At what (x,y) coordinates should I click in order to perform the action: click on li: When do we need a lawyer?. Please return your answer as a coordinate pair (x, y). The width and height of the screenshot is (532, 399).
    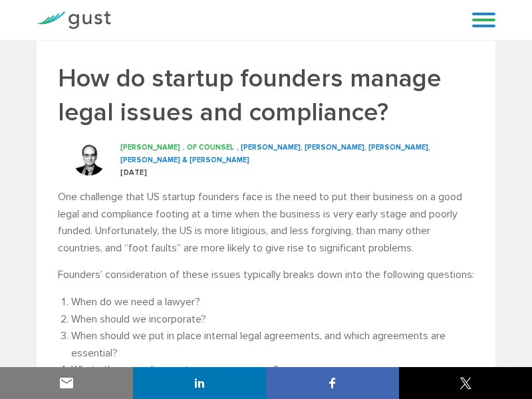
    Looking at the image, I should click on (273, 302).